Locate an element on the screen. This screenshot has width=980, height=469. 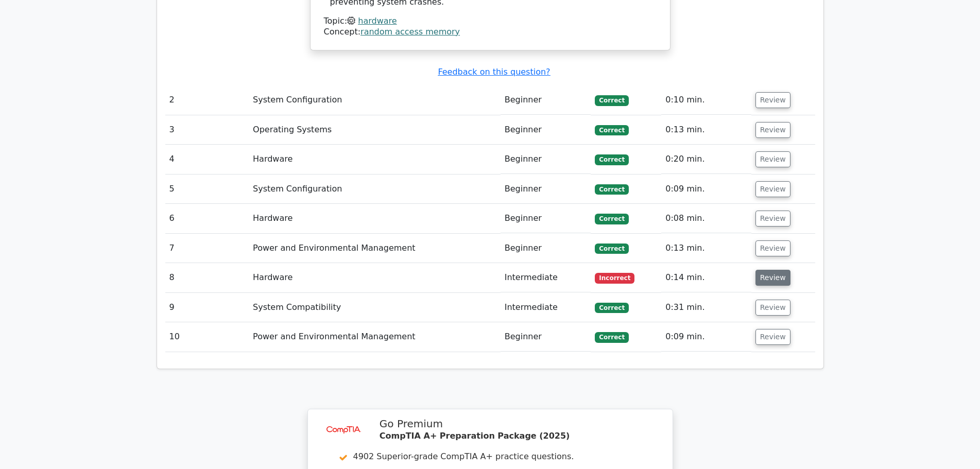
u: Feedback on this question? is located at coordinates (494, 71).